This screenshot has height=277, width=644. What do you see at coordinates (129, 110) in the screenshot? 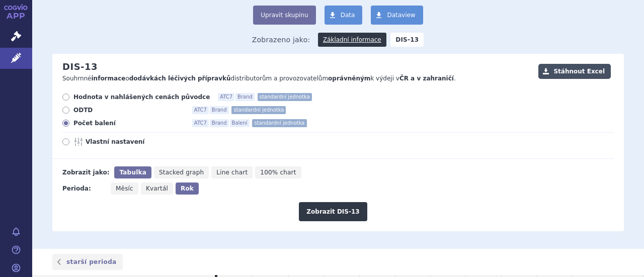
I see `span: ODTD` at bounding box center [129, 110].